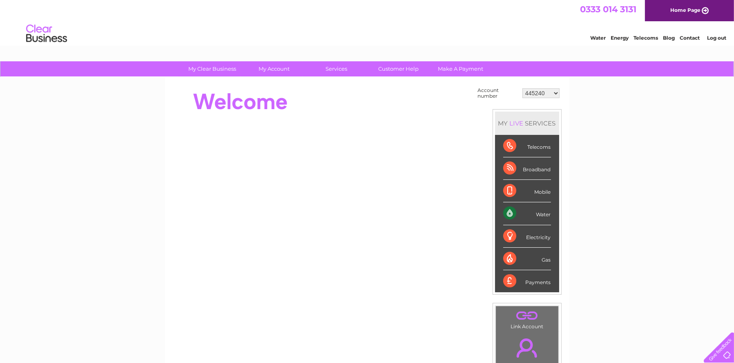  What do you see at coordinates (398, 69) in the screenshot?
I see `a: Customer Help` at bounding box center [398, 69].